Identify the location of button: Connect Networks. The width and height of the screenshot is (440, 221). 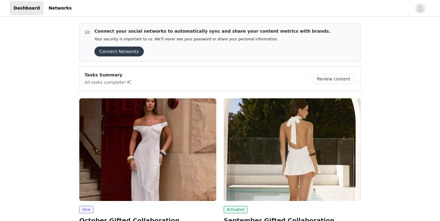
(119, 51).